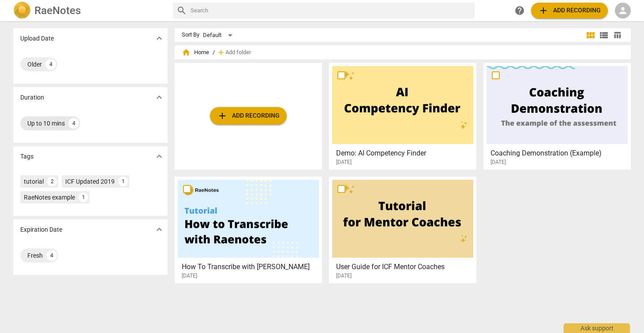 This screenshot has width=644, height=333. Describe the element at coordinates (90, 11) in the screenshot. I see `a: LogoRaeNotes` at that location.